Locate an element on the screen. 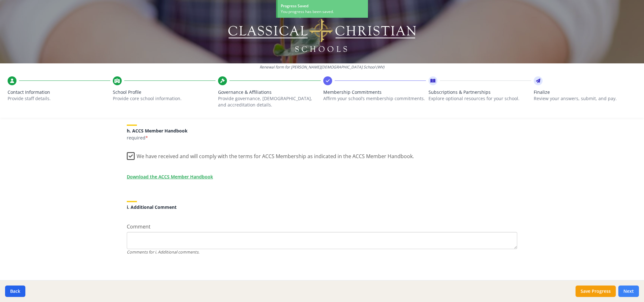  p: Review your answers, submit, and pay. is located at coordinates (585, 99).